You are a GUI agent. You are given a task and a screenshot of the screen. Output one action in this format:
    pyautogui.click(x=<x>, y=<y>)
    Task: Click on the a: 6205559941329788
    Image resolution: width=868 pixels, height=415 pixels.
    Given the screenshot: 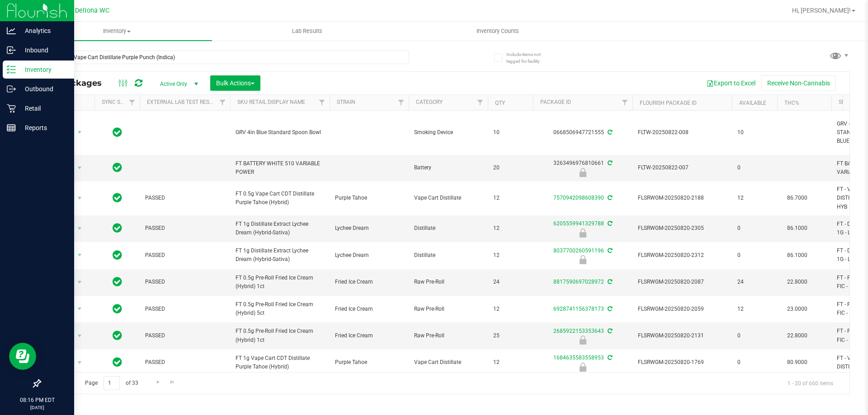 What is the action you would take?
    pyautogui.click(x=579, y=223)
    